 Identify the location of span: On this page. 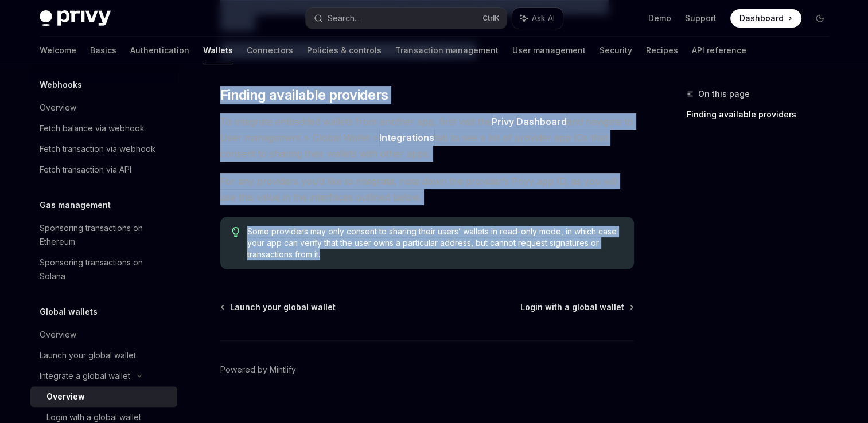
(724, 94).